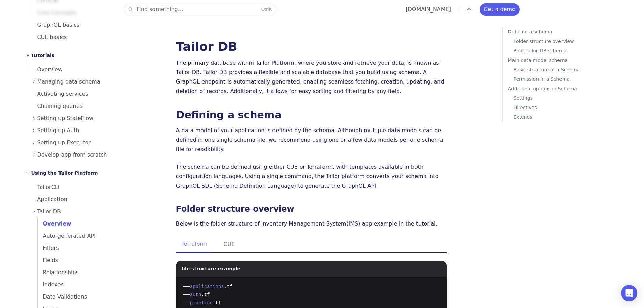 This screenshot has width=644, height=308. Describe the element at coordinates (78, 236) in the screenshot. I see `a: Auto-generated API` at that location.